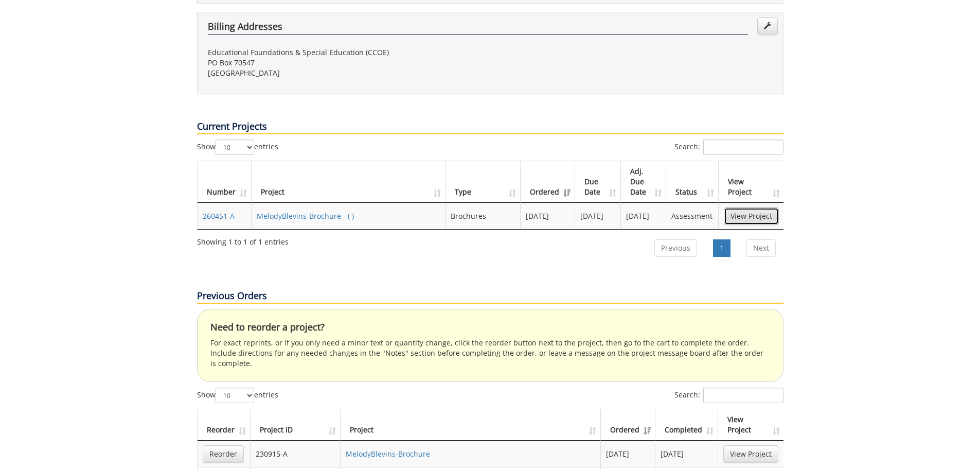 This screenshot has width=980, height=469. What do you see at coordinates (224, 425) in the screenshot?
I see `th: Reorder: activate to sort column ascending` at bounding box center [224, 425].